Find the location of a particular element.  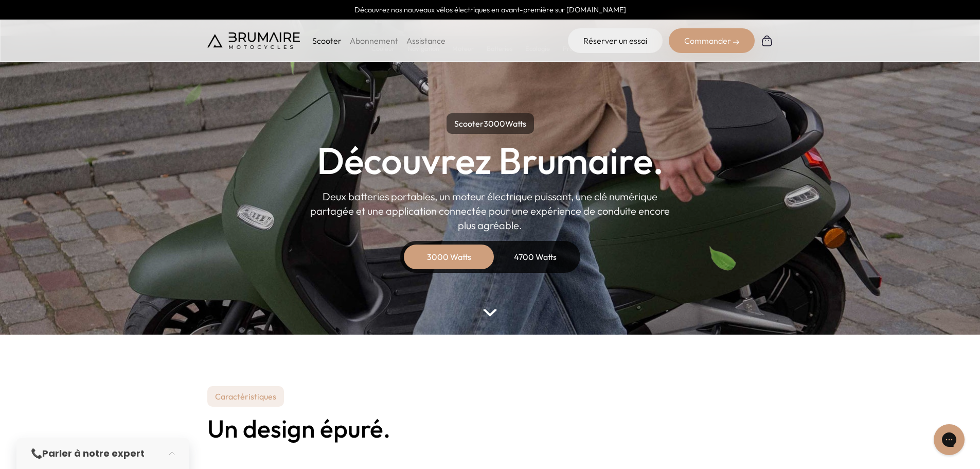

img: Panier is located at coordinates (767, 41).